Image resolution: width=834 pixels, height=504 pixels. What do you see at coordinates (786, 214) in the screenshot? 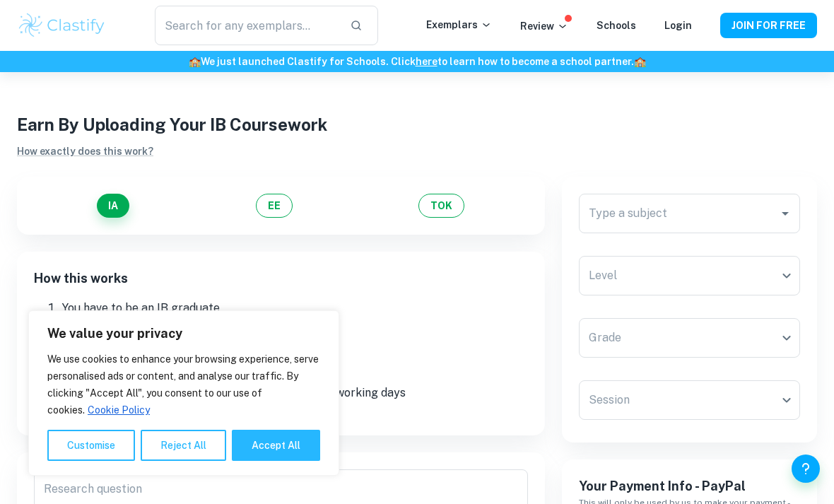
I see `button: Open` at bounding box center [786, 214].